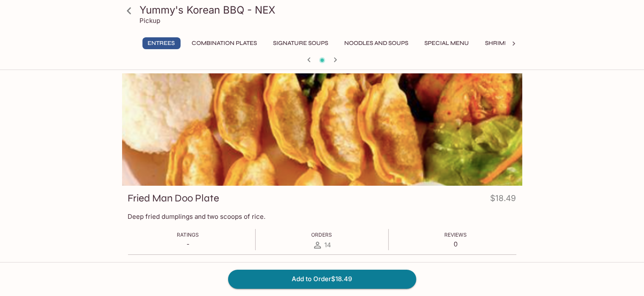 Image resolution: width=644 pixels, height=296 pixels. I want to click on button: Special Menu, so click(447, 43).